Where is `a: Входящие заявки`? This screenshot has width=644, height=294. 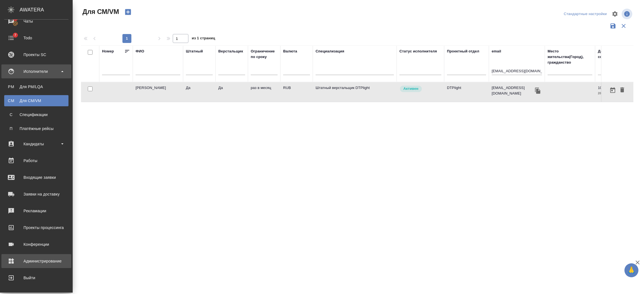
a: Входящие заявки is located at coordinates (37, 178).